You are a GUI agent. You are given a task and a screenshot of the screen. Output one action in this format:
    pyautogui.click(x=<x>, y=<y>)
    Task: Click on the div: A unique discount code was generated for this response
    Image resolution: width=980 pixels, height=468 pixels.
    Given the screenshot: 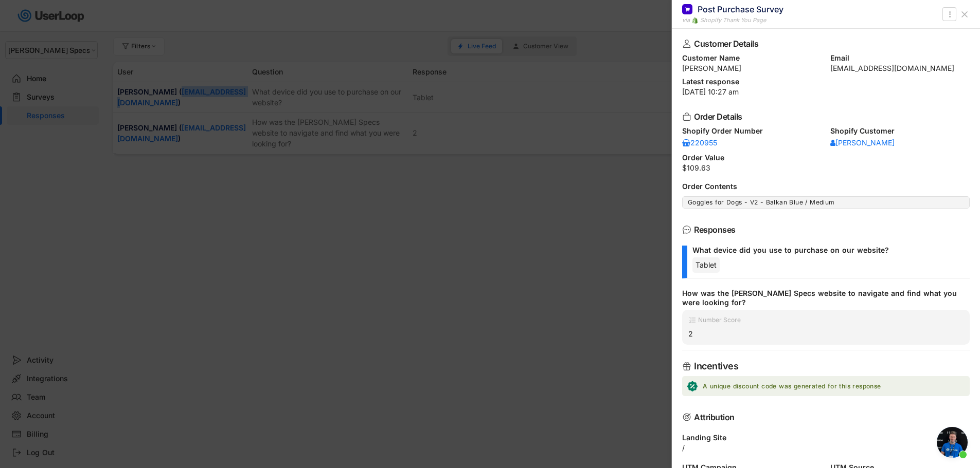 What is the action you would take?
    pyautogui.click(x=806, y=387)
    